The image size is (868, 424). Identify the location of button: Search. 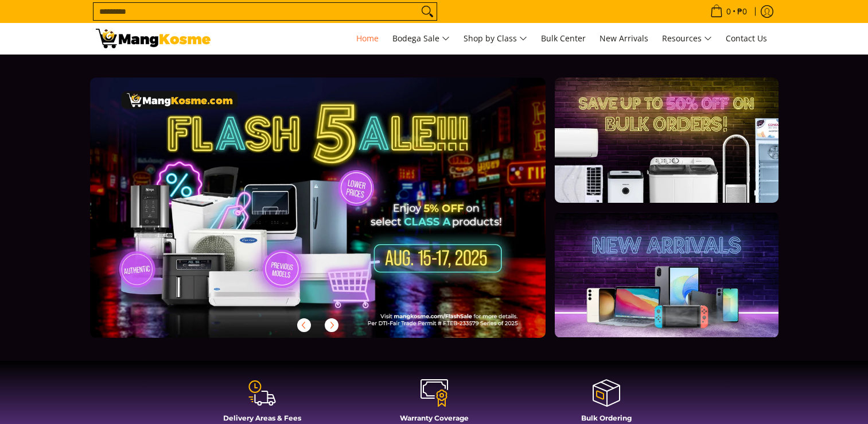
(428, 12).